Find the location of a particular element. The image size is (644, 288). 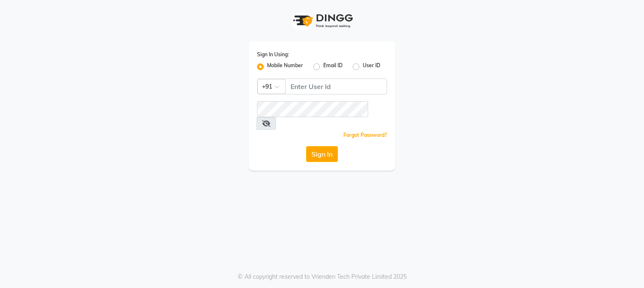

img: logo1.svg is located at coordinates (322, 20).